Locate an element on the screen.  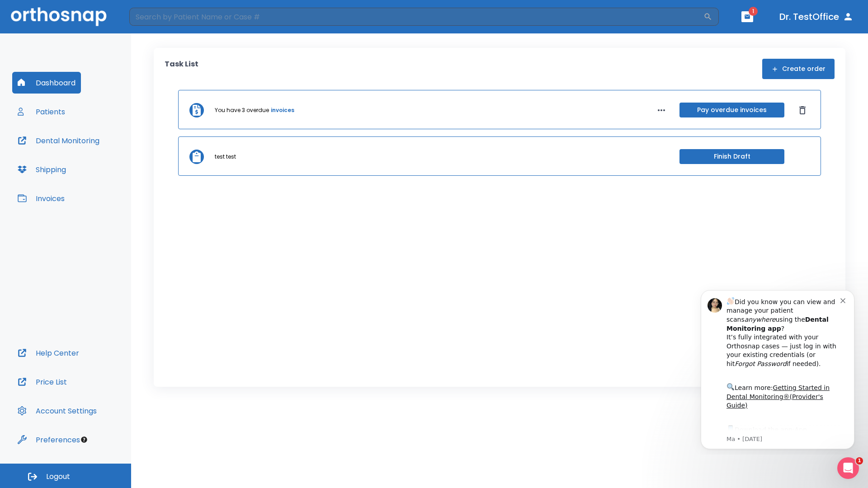
div: Learn more: ​ is located at coordinates (97, 118).